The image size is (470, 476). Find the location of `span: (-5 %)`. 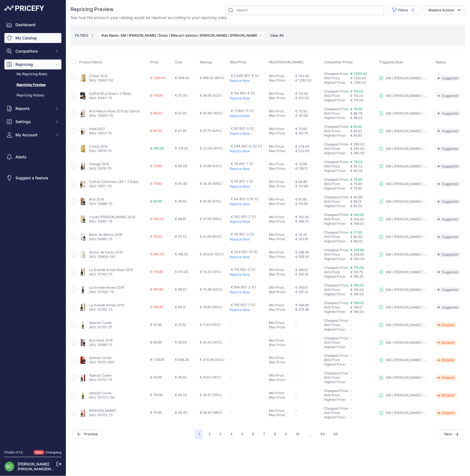

span: (-5 %) is located at coordinates (249, 129).